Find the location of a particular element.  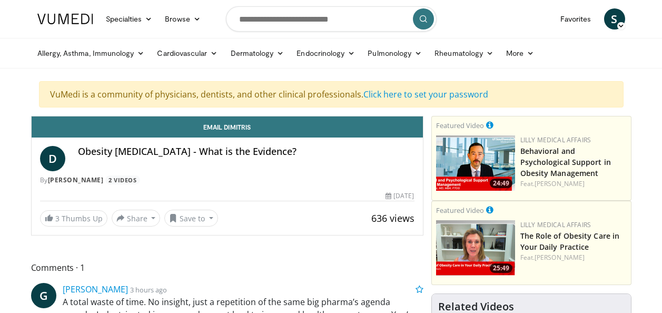

a: Pulmonology is located at coordinates (395, 53).